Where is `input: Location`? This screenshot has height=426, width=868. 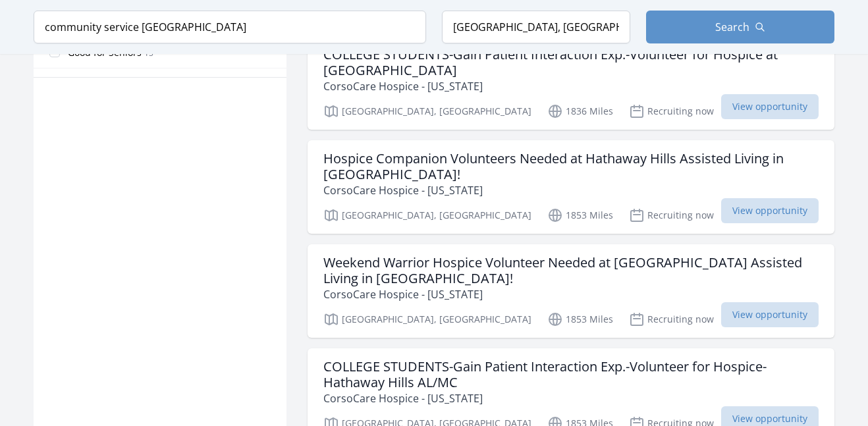 input: Location is located at coordinates (536, 27).